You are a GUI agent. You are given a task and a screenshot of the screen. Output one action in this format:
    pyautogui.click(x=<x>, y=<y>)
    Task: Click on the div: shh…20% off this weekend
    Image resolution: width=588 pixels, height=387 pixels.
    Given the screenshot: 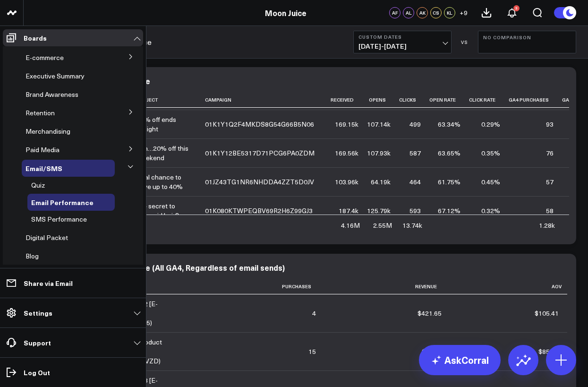 What is the action you would take?
    pyautogui.click(x=167, y=153)
    